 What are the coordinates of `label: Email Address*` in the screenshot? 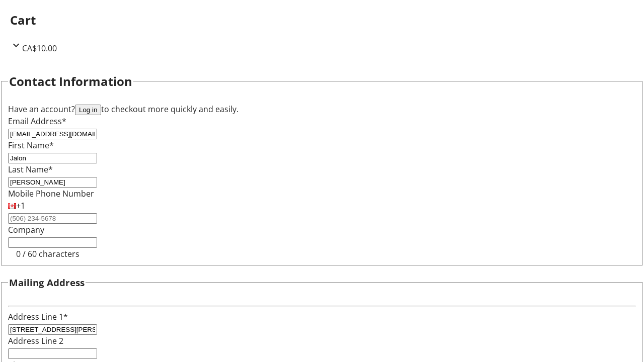 It's located at (37, 122).